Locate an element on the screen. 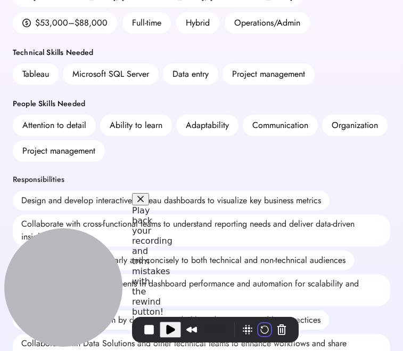 This screenshot has width=403, height=351. div: Continuously seek improvements in dashboard performance and automation for scalability and effici... is located at coordinates (201, 290).